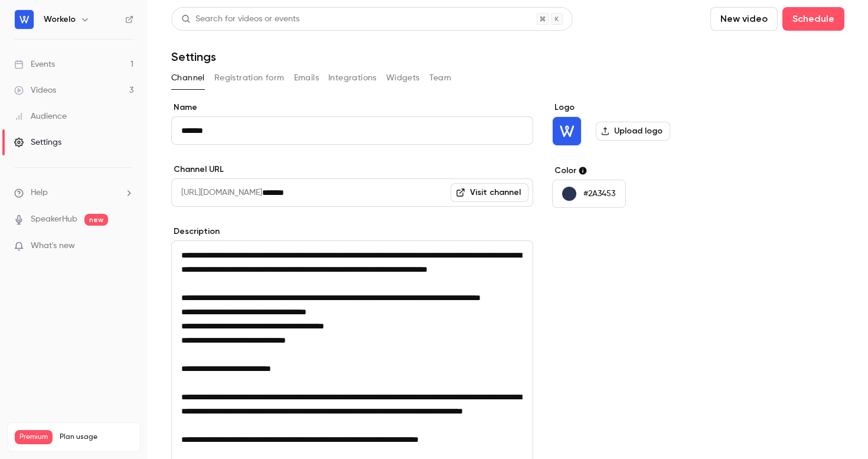 This screenshot has width=868, height=459. Describe the element at coordinates (642, 171) in the screenshot. I see `label: Color` at that location.